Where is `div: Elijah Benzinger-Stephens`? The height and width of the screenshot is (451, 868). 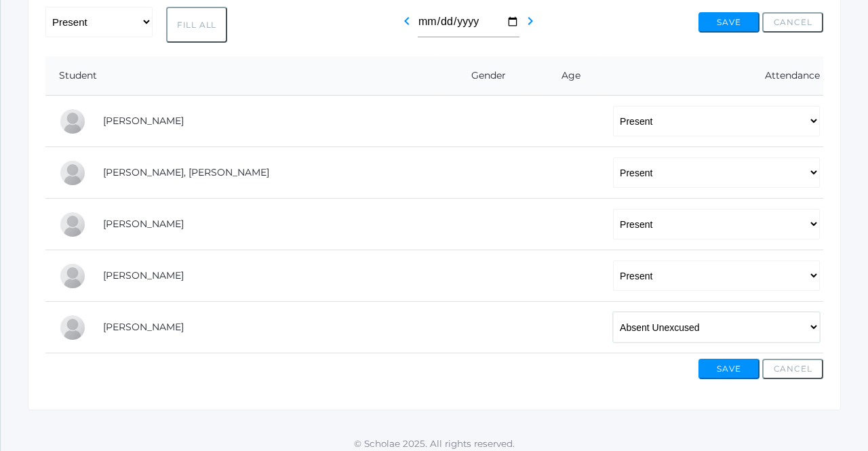 div: Elijah Benzinger-Stephens is located at coordinates (73, 121).